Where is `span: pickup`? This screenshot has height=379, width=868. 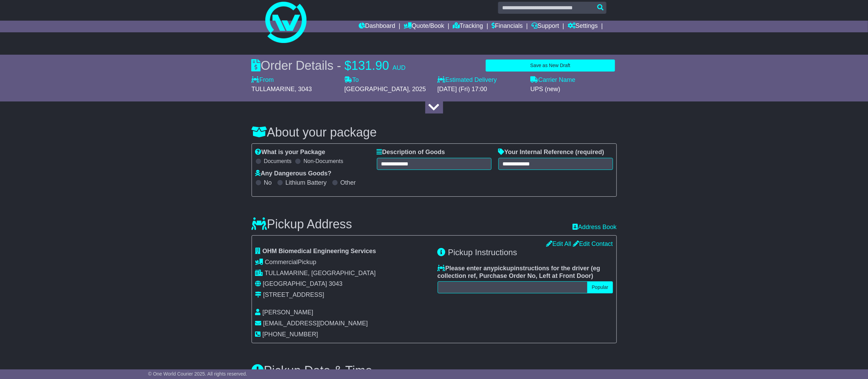
span: pickup is located at coordinates (505, 268).